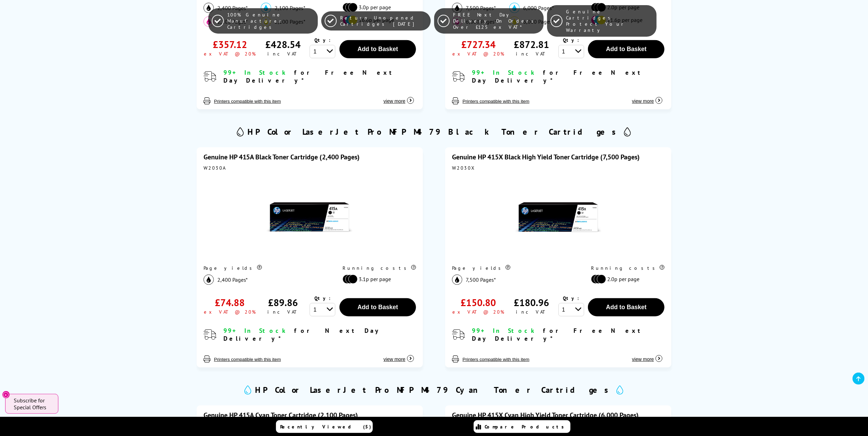 The image size is (868, 436). Describe the element at coordinates (378, 279) in the screenshot. I see `li: 3.1p per page` at that location.